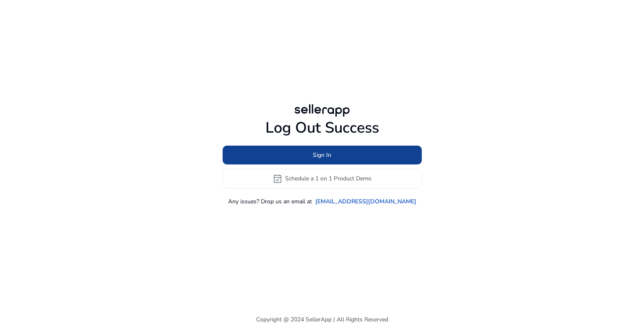 The height and width of the screenshot is (331, 644). I want to click on span: event_available, so click(278, 179).